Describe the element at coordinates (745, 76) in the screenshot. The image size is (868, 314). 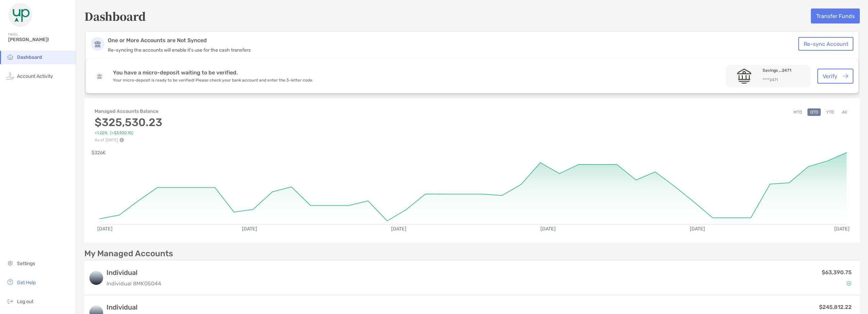
I see `img: Savings ...2471` at that location.